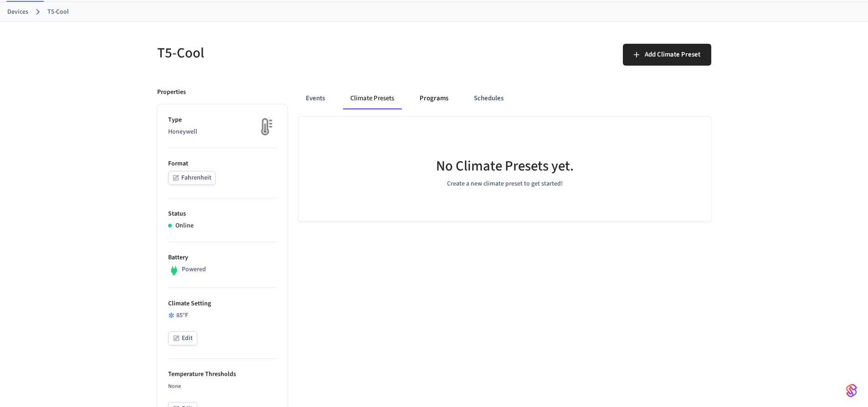 This screenshot has height=407, width=868. Describe the element at coordinates (175, 386) in the screenshot. I see `span: None` at that location.